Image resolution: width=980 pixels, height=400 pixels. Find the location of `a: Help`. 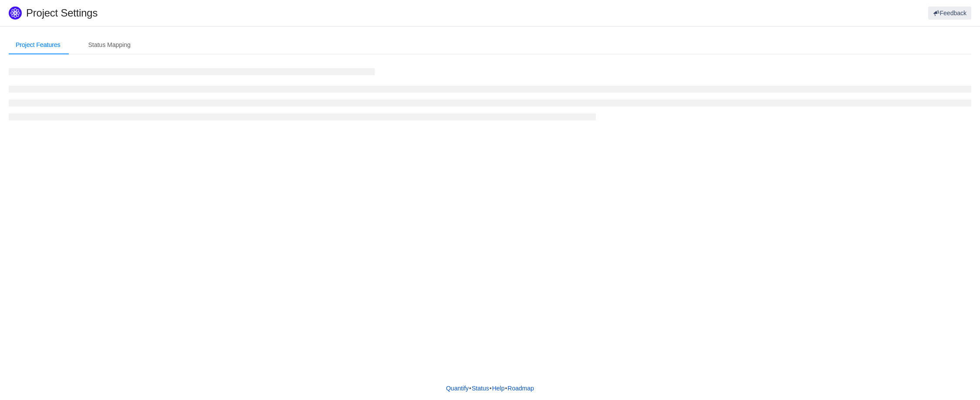

a: Help is located at coordinates (498, 388).